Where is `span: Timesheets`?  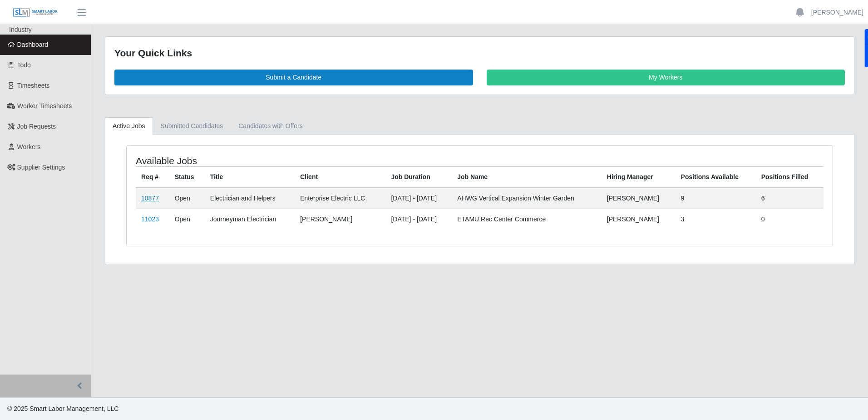
span: Timesheets is located at coordinates (34, 86).